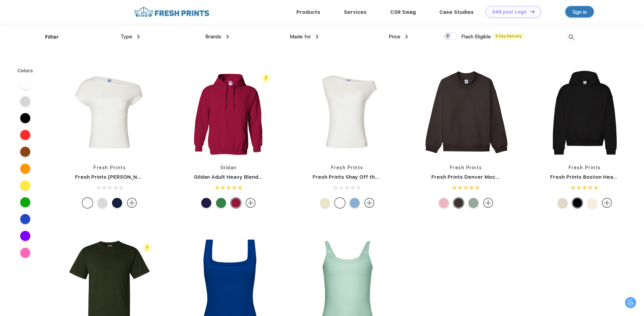 The width and height of the screenshot is (644, 316). I want to click on div: Sign in, so click(579, 12).